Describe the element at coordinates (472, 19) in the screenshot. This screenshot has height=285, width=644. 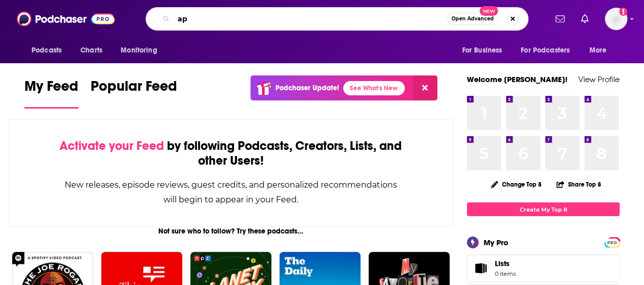
I see `button: Open AdvancedNew` at that location.